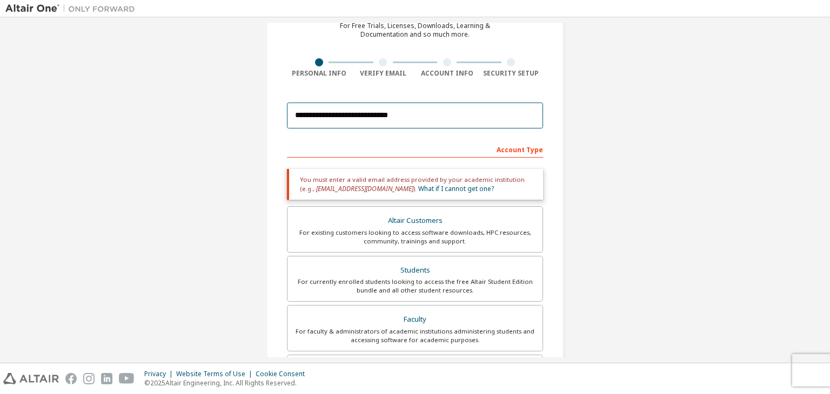  I want to click on img: Altair One, so click(73, 9).